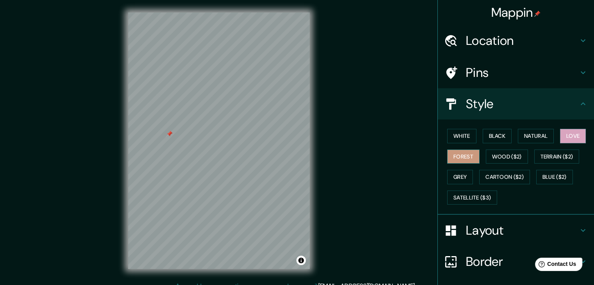  What do you see at coordinates (219, 141) in the screenshot?
I see `canvas: Map` at bounding box center [219, 141].